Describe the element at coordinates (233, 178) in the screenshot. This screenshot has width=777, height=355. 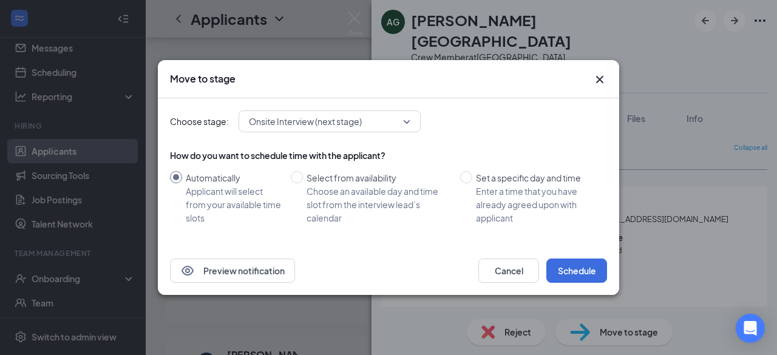
I see `div: Automatically` at that location.